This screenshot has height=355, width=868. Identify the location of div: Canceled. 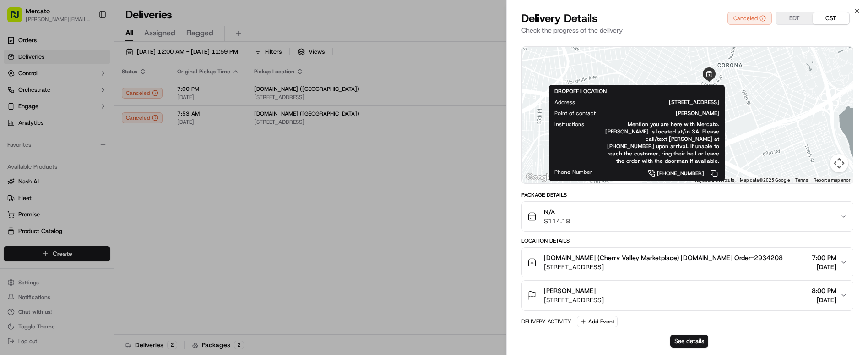
(749, 18).